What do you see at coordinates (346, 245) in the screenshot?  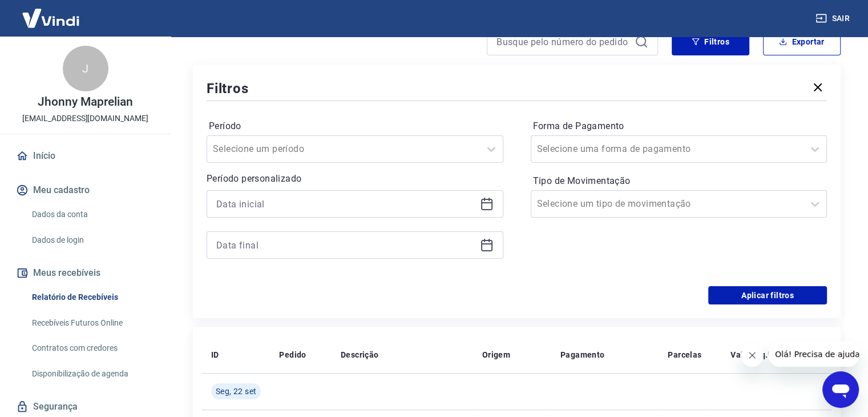 I see `input: Data final` at bounding box center [346, 245].